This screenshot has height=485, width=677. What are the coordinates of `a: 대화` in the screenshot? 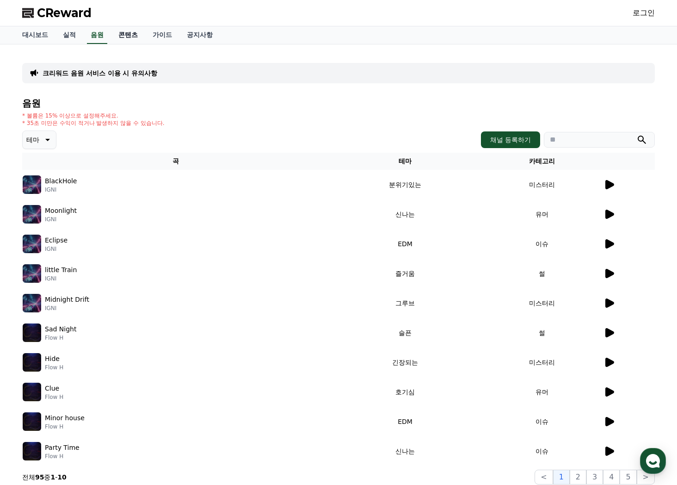 It's located at (90, 305).